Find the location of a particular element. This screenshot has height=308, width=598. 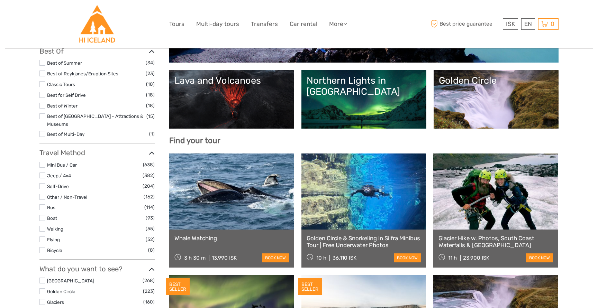

span: (93) is located at coordinates (150, 218).